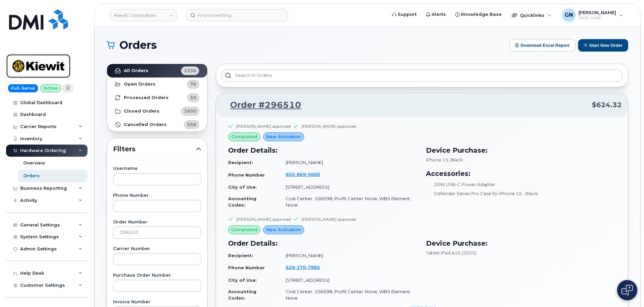 The image size is (644, 307). I want to click on button: Start New Order, so click(603, 45).